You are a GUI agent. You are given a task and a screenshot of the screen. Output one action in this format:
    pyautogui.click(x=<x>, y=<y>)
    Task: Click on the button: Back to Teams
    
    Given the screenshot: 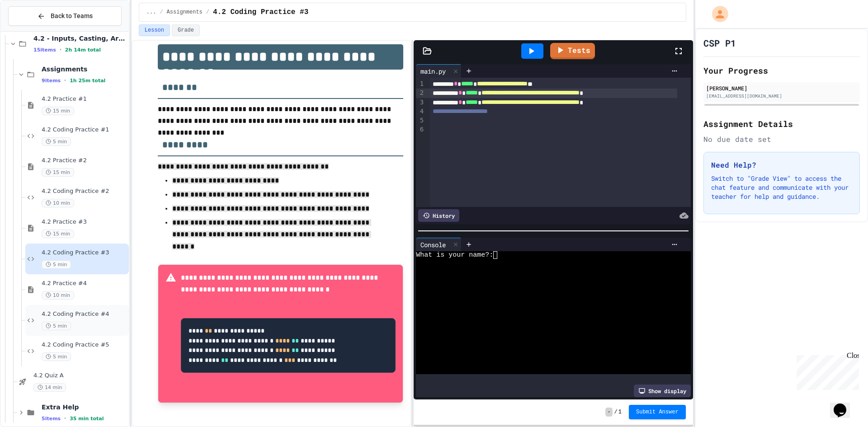 What is the action you would take?
    pyautogui.click(x=65, y=16)
    